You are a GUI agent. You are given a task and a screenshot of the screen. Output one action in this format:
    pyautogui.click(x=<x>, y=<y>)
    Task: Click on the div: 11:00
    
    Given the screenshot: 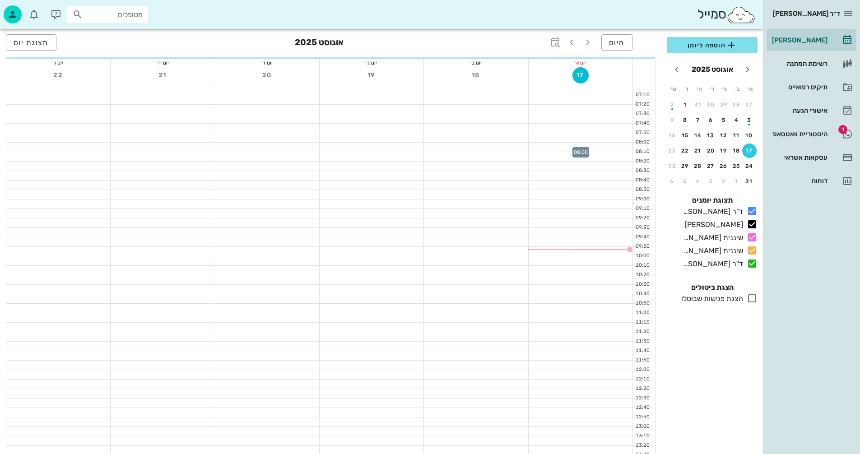 What is the action you would take?
    pyautogui.click(x=642, y=313)
    